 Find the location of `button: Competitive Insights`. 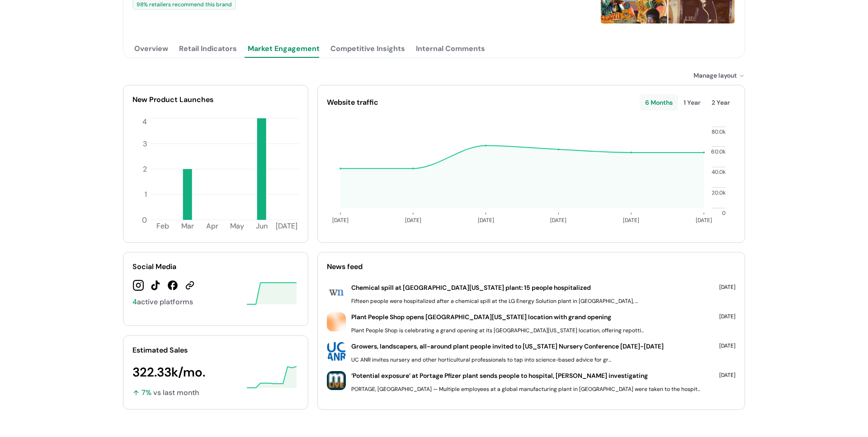

button: Competitive Insights is located at coordinates (368, 49).